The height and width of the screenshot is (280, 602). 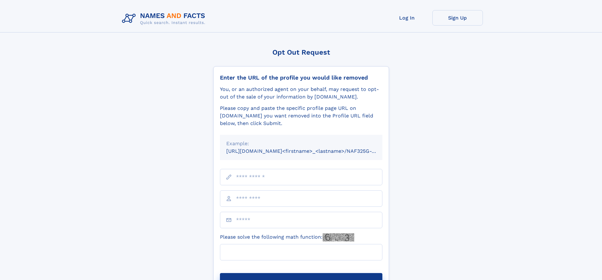 I want to click on a: Log In, so click(x=407, y=18).